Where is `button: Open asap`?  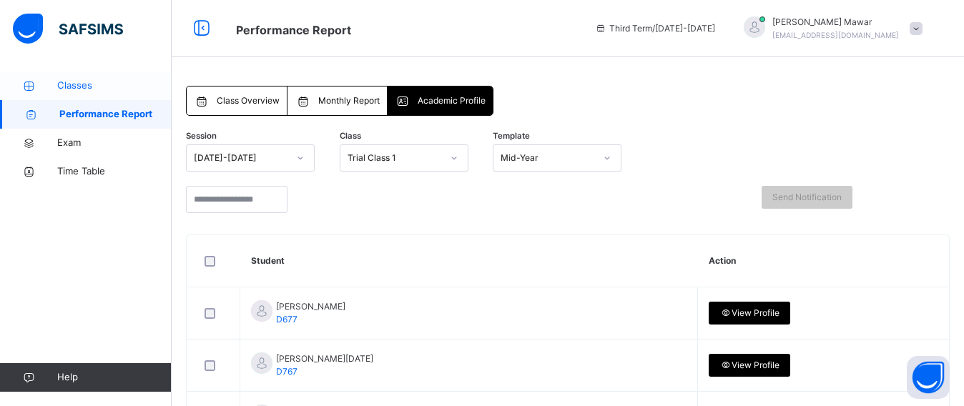
button: Open asap is located at coordinates (928, 378).